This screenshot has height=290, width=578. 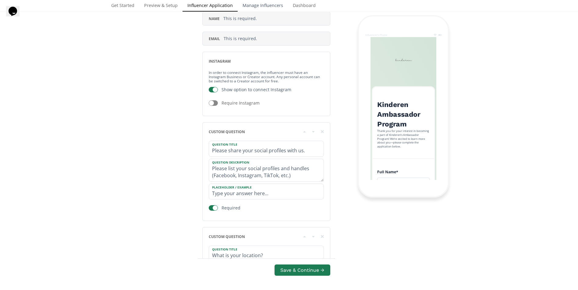 What do you see at coordinates (403, 173) in the screenshot?
I see `h4: Full Name *` at bounding box center [403, 173].